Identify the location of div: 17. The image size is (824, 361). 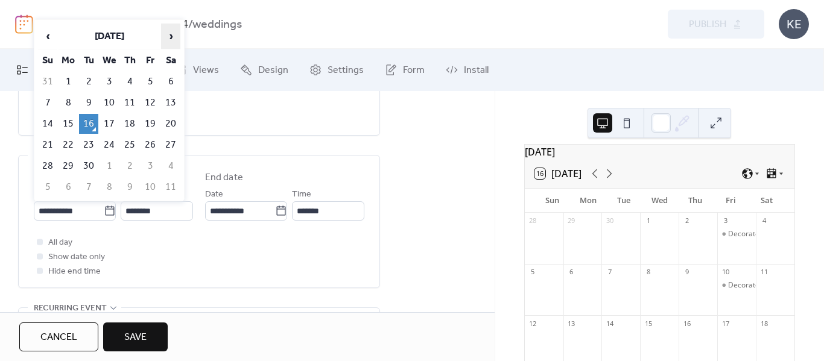
(725, 323).